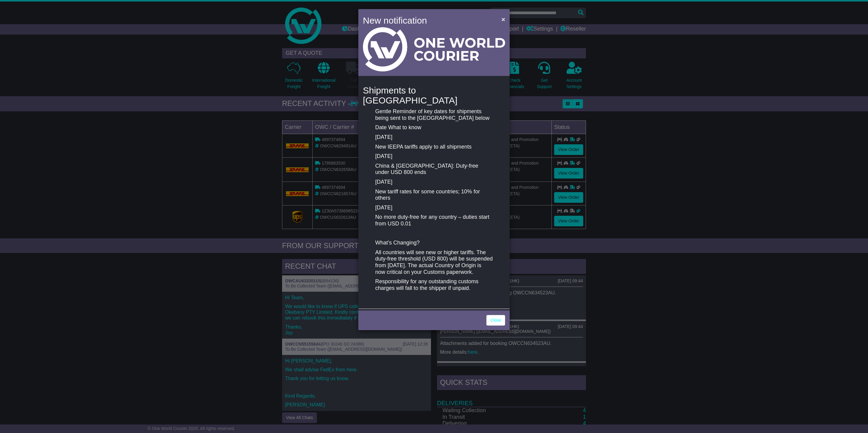  Describe the element at coordinates (434, 284) in the screenshot. I see `p: Responsibility for any outstanding customs charges will fall to the shipper if unpaid.` at that location.